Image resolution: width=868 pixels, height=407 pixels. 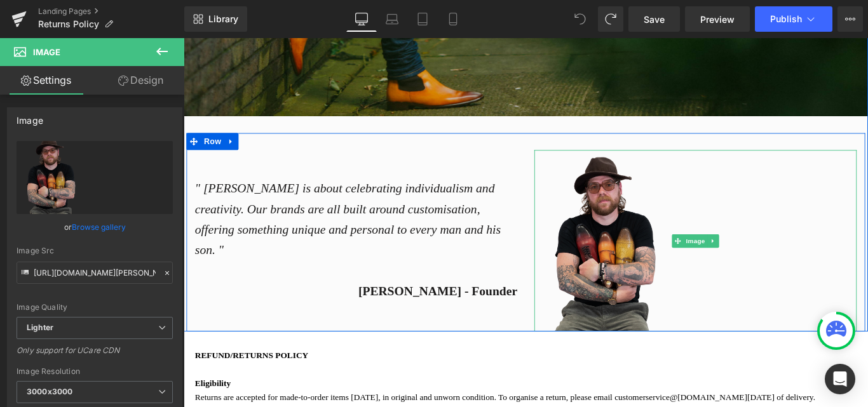 I want to click on a: Mobile, so click(x=453, y=19).